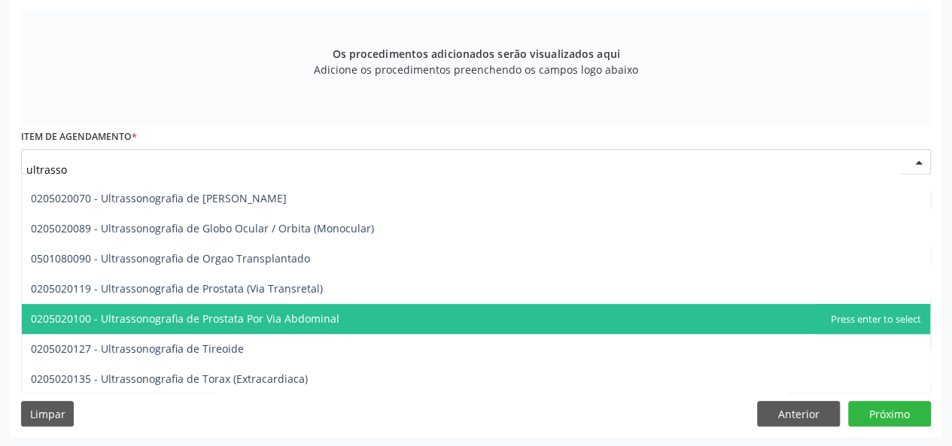 This screenshot has width=952, height=446. Describe the element at coordinates (798, 414) in the screenshot. I see `button: Anterior` at that location.